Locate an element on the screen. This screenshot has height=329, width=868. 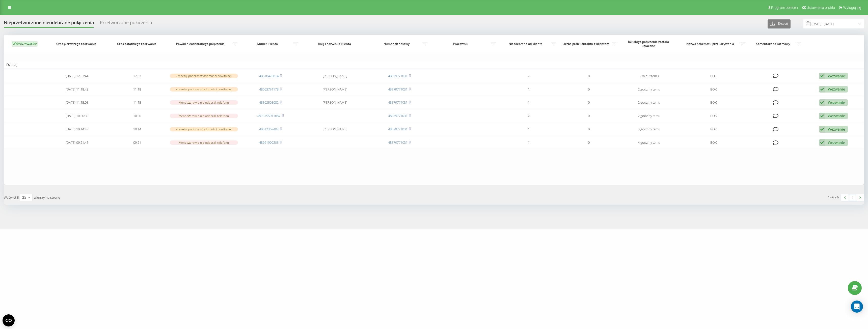
td: 7 minut temu is located at coordinates (649, 76).